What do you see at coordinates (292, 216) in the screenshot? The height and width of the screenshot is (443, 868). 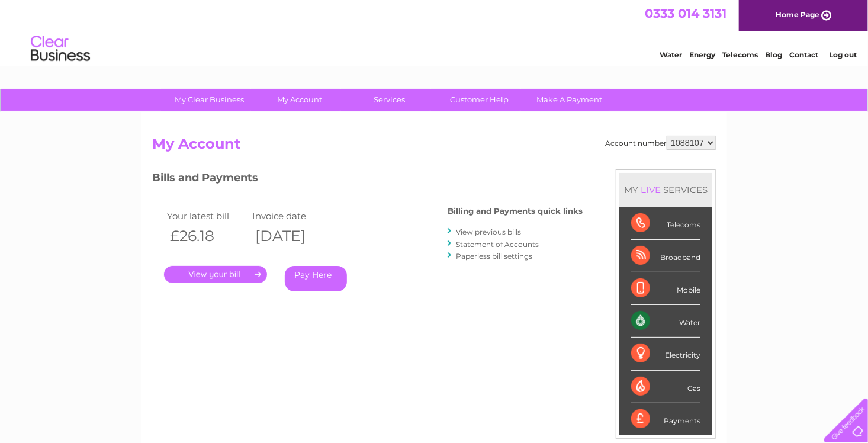 I see `td: Invoice date` at bounding box center [292, 216].